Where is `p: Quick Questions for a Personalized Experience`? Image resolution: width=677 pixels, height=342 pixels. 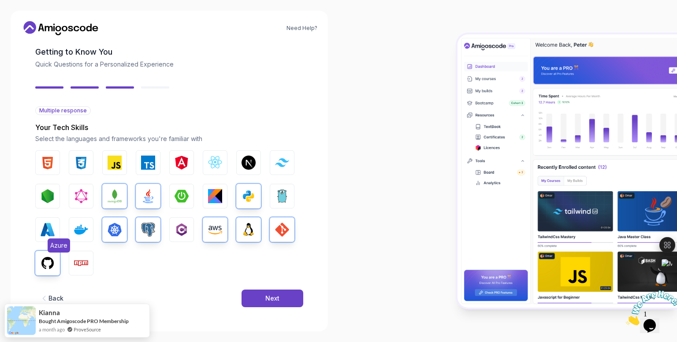 p: Quick Questions for a Personalized Experience is located at coordinates (169, 64).